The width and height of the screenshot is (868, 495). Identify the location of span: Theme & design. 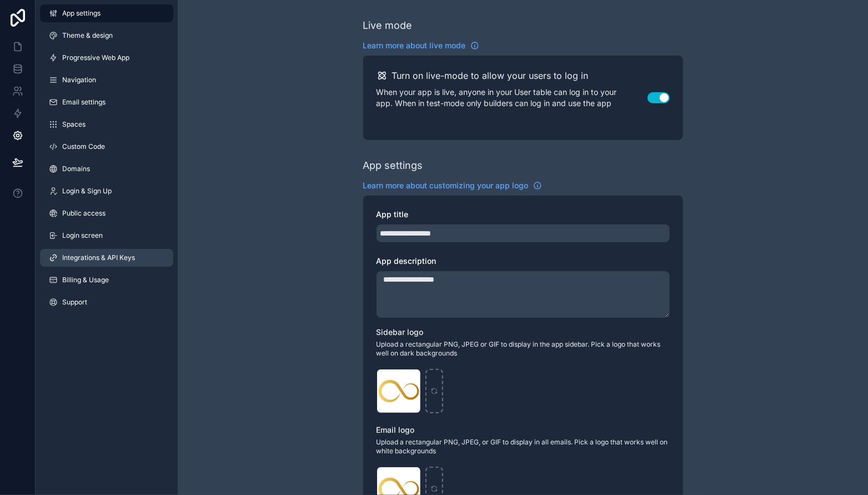
(87, 36).